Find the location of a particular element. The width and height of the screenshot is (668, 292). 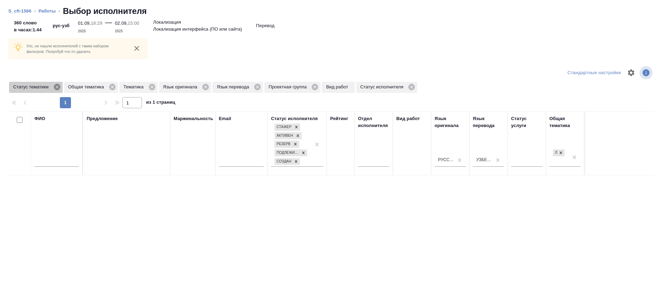

div: Стажер is located at coordinates (283, 127).